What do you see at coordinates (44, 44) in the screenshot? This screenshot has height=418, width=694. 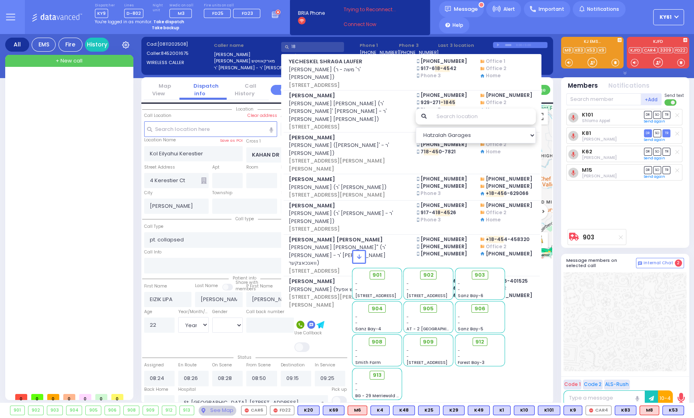 I see `div: EMS` at bounding box center [44, 44].